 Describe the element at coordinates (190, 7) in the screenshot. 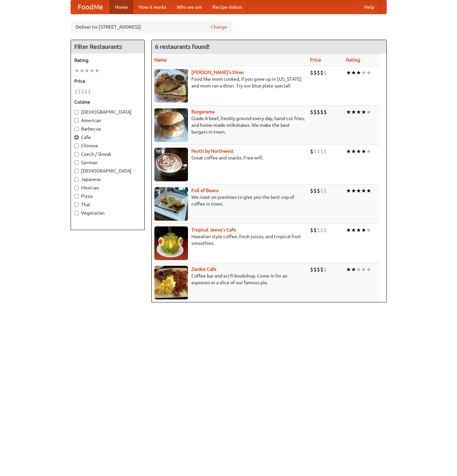

I see `a: Who we are` at that location.